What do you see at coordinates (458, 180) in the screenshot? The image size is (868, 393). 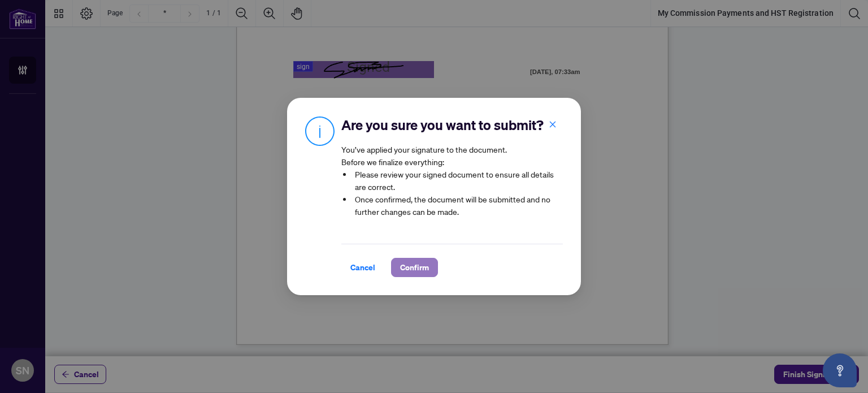 I see `li: Please review your signed document to ensure all details are correct.` at bounding box center [458, 180].